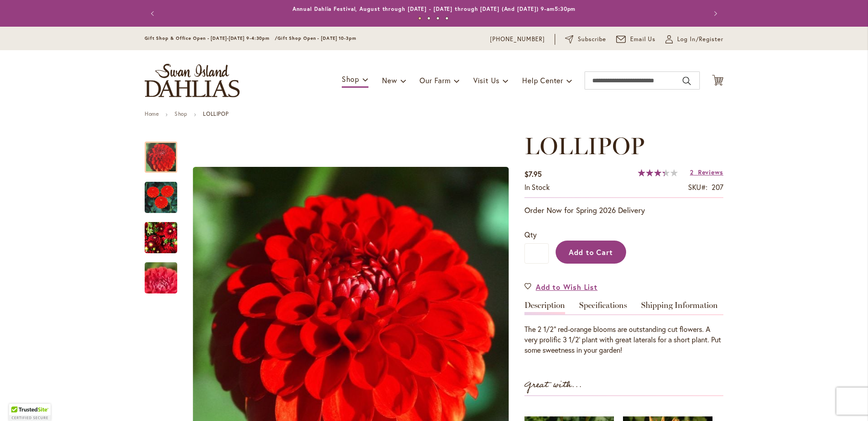 This screenshot has height=421, width=868. Describe the element at coordinates (438, 18) in the screenshot. I see `button: 3 of 4` at that location.